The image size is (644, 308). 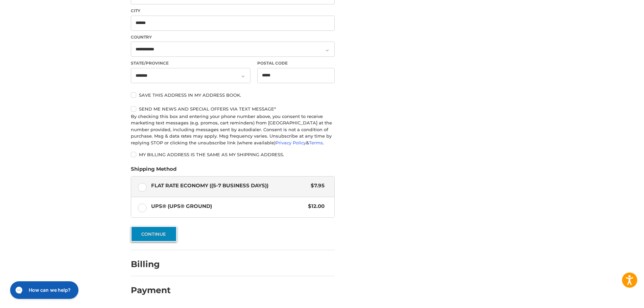 I want to click on label: City, so click(x=233, y=11).